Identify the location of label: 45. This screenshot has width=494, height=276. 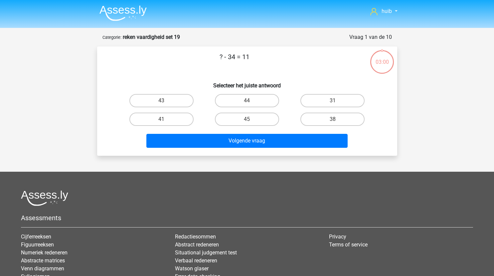
(247, 119).